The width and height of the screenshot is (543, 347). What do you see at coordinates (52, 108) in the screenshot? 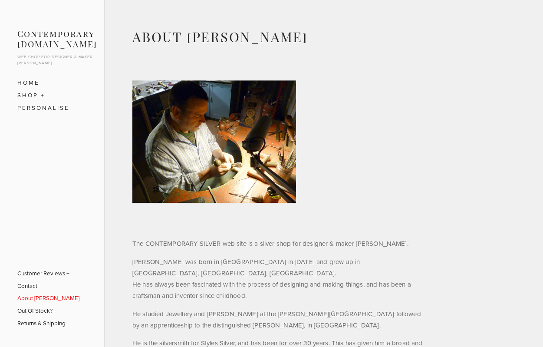
I see `a: Personalise` at bounding box center [52, 108].